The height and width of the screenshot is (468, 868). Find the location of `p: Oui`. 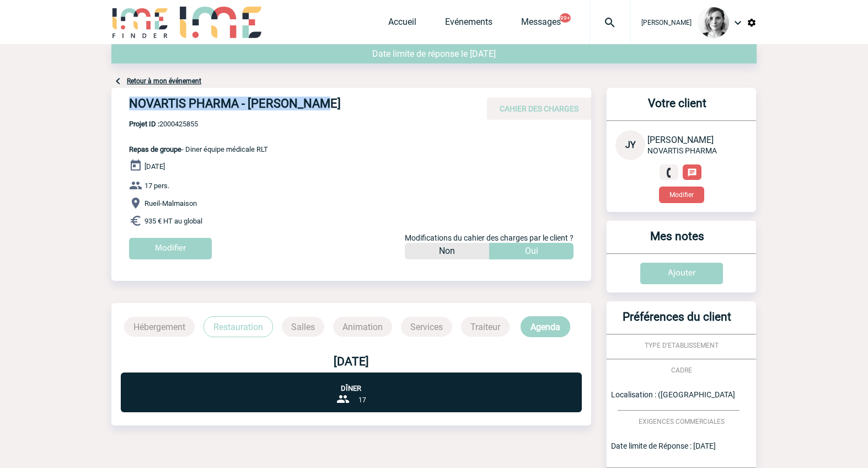

p: Oui is located at coordinates (531, 251).